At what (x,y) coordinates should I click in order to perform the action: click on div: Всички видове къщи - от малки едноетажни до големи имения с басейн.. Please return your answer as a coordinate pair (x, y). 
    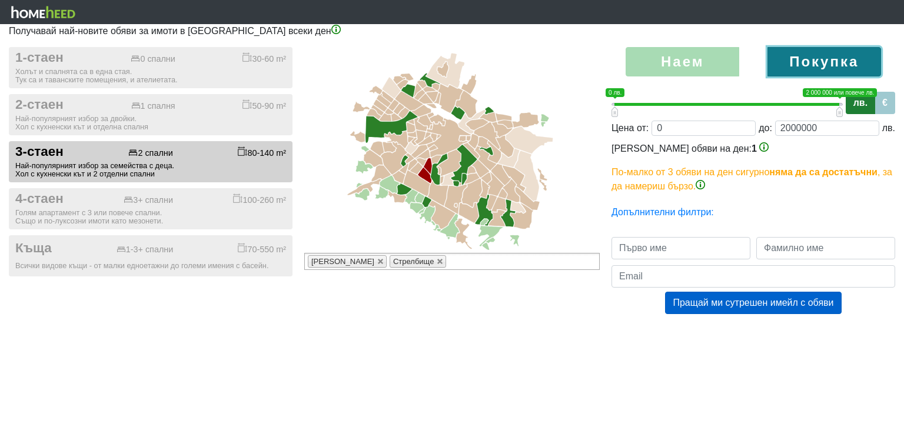
    Looking at the image, I should click on (151, 266).